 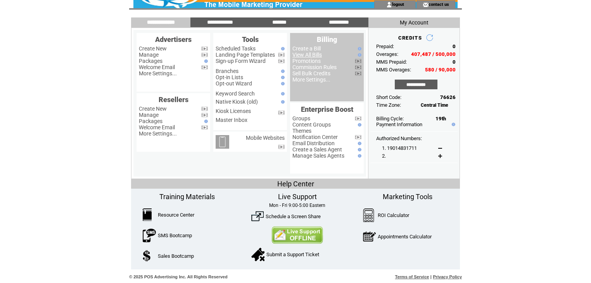 I want to click on span: Central Time, so click(x=434, y=105).